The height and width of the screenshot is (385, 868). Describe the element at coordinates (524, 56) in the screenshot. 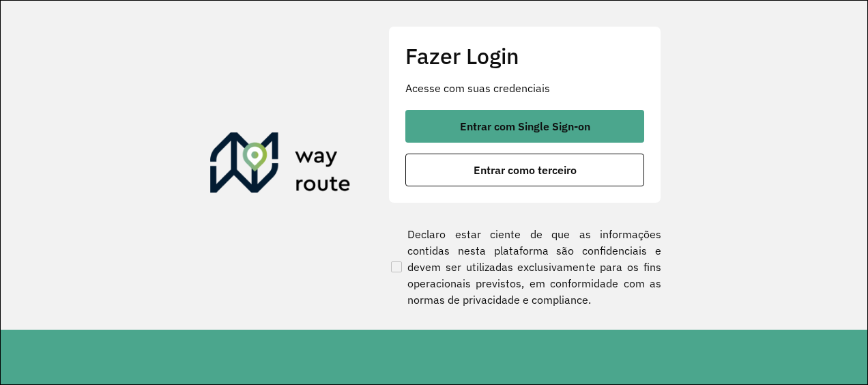

I see `h2: Fazer Login` at that location.